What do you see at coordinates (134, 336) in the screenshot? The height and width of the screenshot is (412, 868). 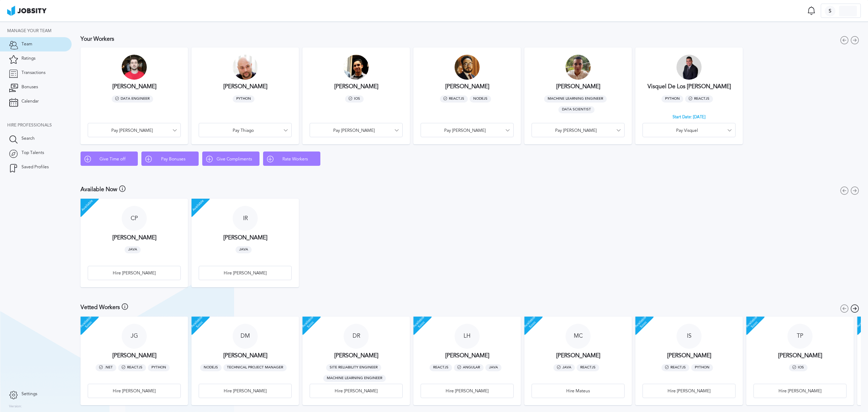 I see `div: J G` at bounding box center [134, 336].